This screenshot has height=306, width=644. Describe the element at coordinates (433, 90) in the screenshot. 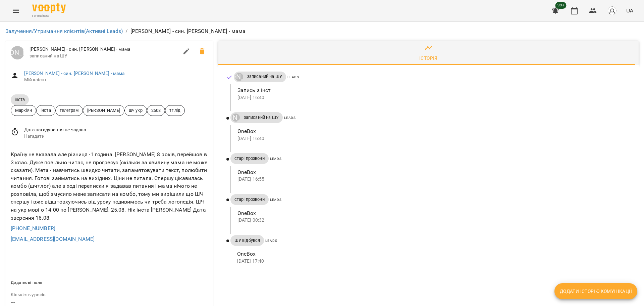

I see `p: Запись з інст` at that location.